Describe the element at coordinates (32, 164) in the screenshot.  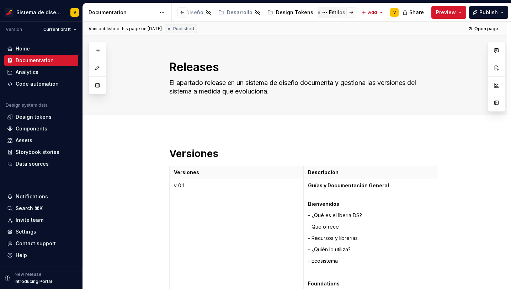
I see `div: Data sources` at that location.